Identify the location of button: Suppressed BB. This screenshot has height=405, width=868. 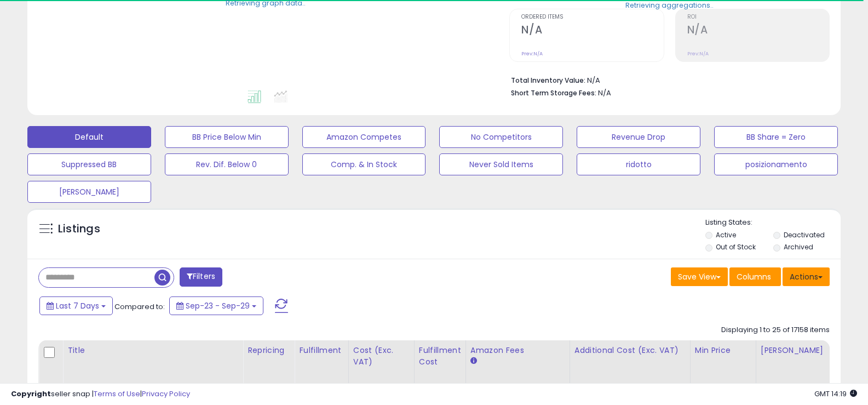
(89, 164).